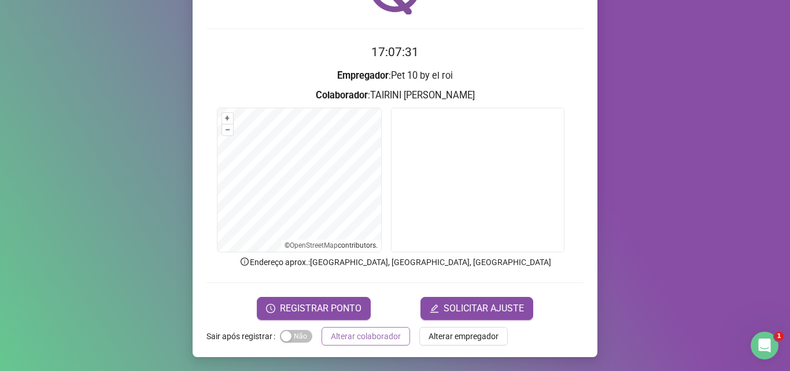 Image resolution: width=790 pixels, height=371 pixels. Describe the element at coordinates (477, 308) in the screenshot. I see `button: editSOLICITAR AJUSTE` at that location.